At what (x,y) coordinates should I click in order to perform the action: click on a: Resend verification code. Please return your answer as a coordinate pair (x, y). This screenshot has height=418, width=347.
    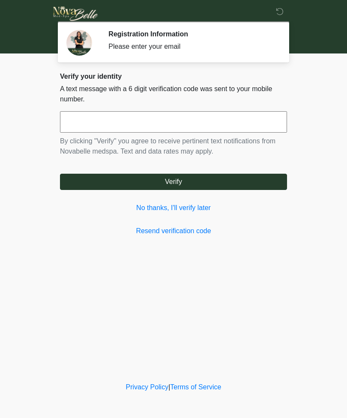
    Looking at the image, I should click on (173, 231).